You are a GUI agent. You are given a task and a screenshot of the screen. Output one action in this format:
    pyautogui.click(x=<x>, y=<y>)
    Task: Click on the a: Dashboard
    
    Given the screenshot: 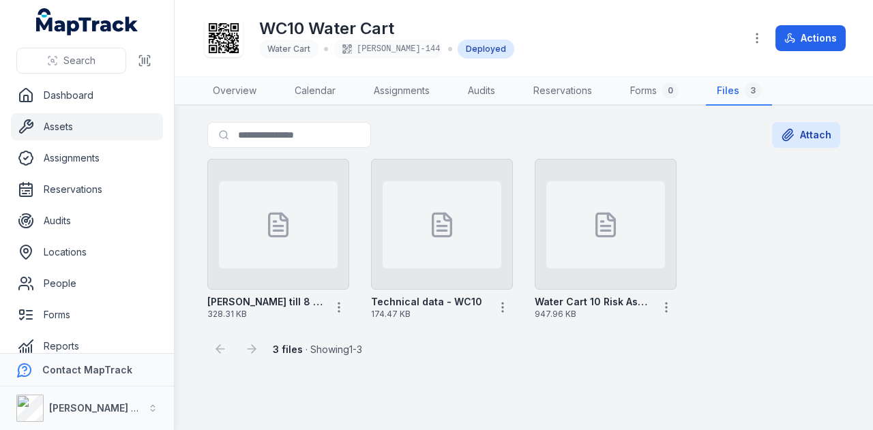 What is the action you would take?
    pyautogui.click(x=87, y=95)
    